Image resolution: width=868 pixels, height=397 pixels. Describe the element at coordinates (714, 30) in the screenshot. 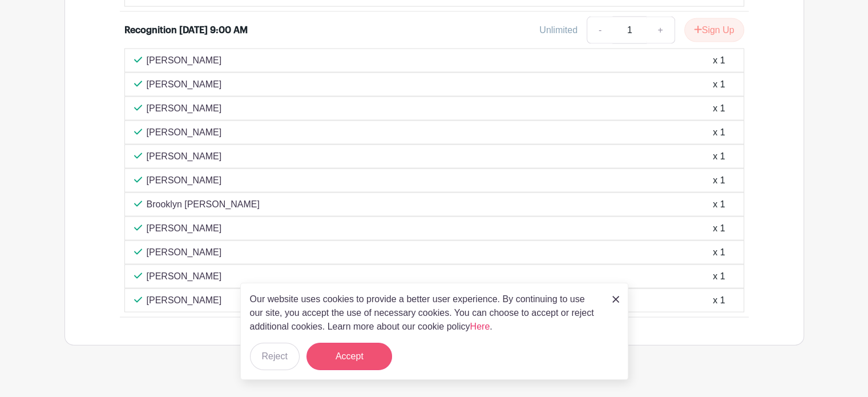

I see `button: Sign Up` at that location.